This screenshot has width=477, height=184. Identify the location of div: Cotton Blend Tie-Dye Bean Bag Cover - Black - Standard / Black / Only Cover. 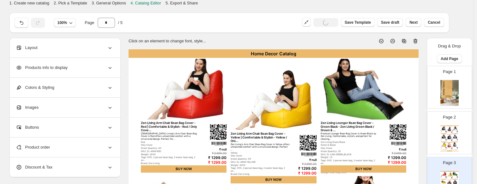
(443, 131).